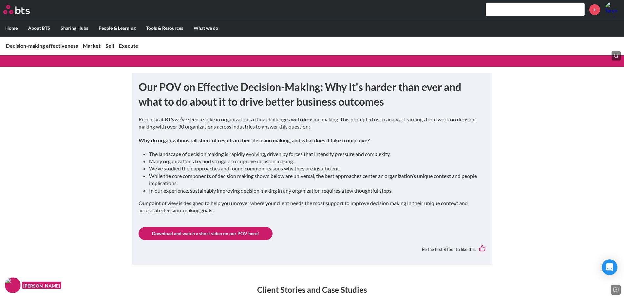  I want to click on li: The landscape of decision making is rapidly evolving, driven by forces that intensify pressure an..., so click(315, 154).